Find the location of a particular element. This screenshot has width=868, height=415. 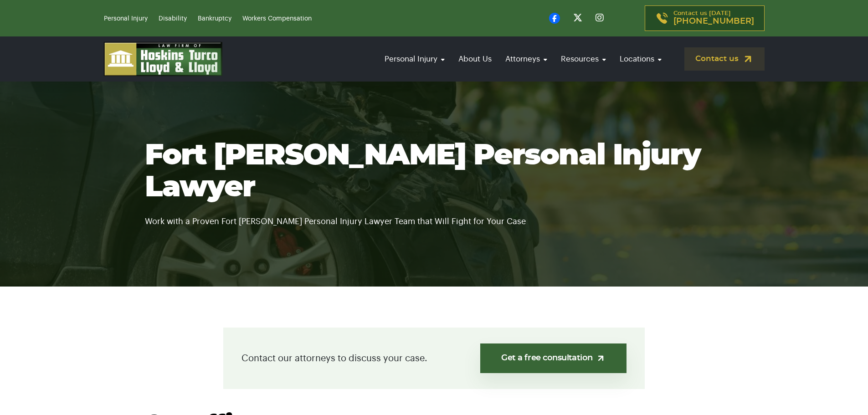

img: logo is located at coordinates (163, 59).